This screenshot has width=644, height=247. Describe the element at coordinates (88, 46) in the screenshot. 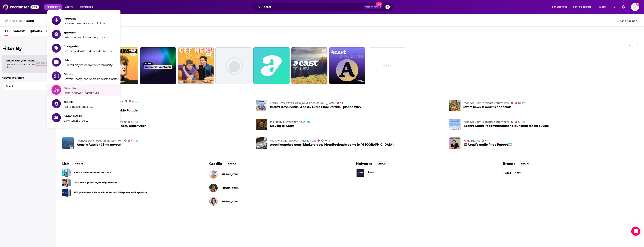

I see `span: Categories` at that location.